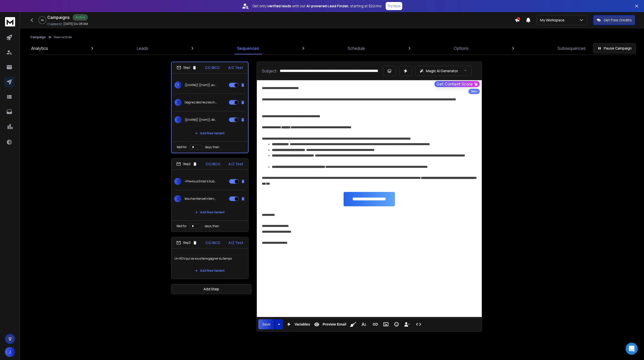 This screenshot has height=360, width=644. What do you see at coordinates (356, 48) in the screenshot?
I see `a: Schedule` at bounding box center [356, 48].